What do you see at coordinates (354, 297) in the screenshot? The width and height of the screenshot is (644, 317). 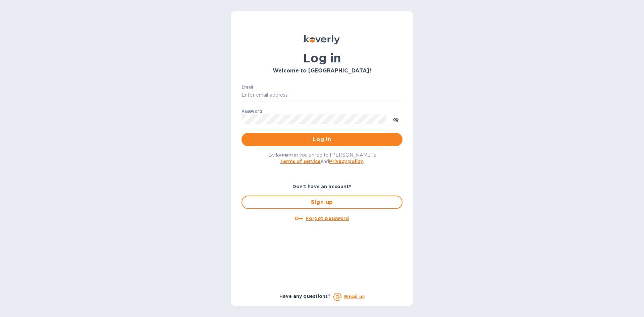 I see `a: Email us` at bounding box center [354, 297].